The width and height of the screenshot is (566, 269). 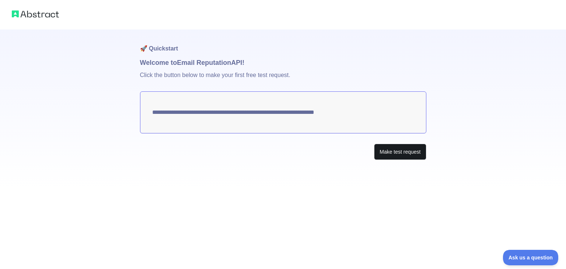 I want to click on p: Click the button below to make your first free test request., so click(x=283, y=80).